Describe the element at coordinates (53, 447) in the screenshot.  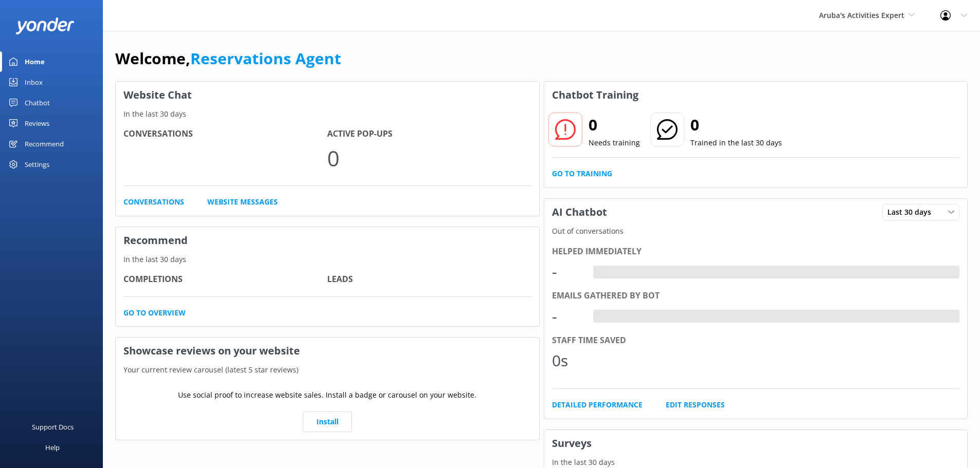
I see `div: Help` at that location.